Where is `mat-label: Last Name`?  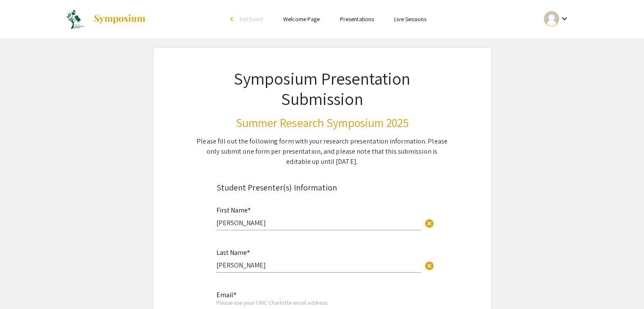 mat-label: Last Name is located at coordinates (233, 252).